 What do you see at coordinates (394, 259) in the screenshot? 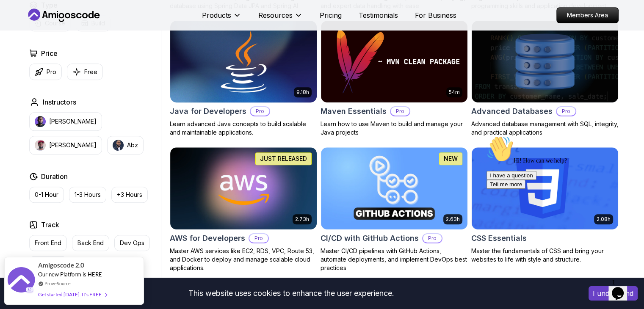
I see `p: Master CI/CD pipelines with GitHub Actions, automate deployments, and implement DevOps best pract...` at bounding box center [394, 259].